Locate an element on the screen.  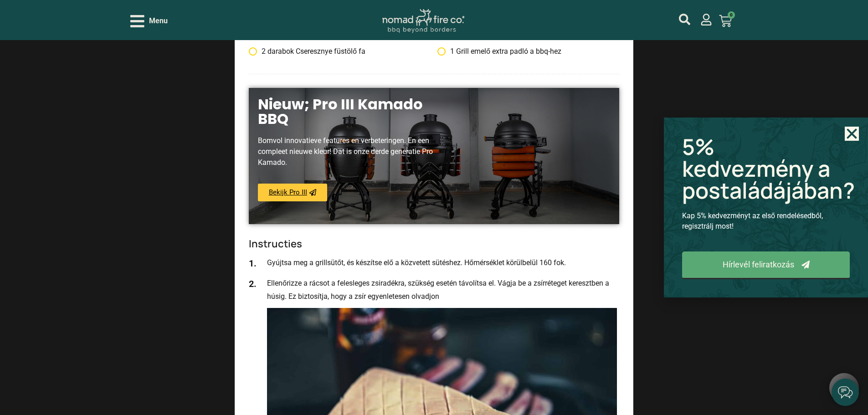
a: Close is located at coordinates (851, 134).